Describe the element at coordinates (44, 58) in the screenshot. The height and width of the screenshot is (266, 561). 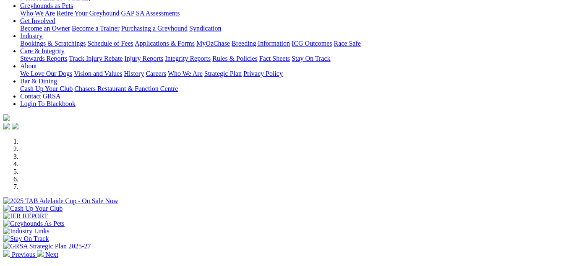
I see `a: Stewards Reports` at that location.